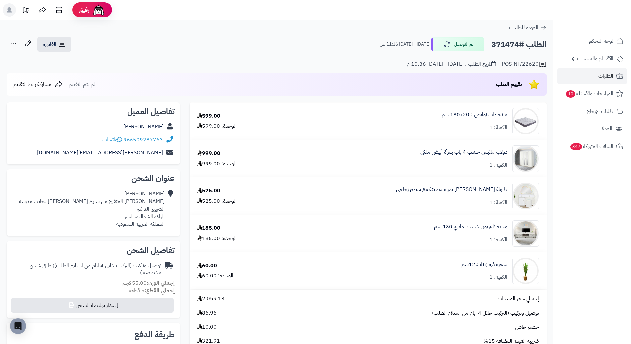  What do you see at coordinates (592, 94) in the screenshot?
I see `a: المراجعات والأسئلة10` at bounding box center [592, 94].